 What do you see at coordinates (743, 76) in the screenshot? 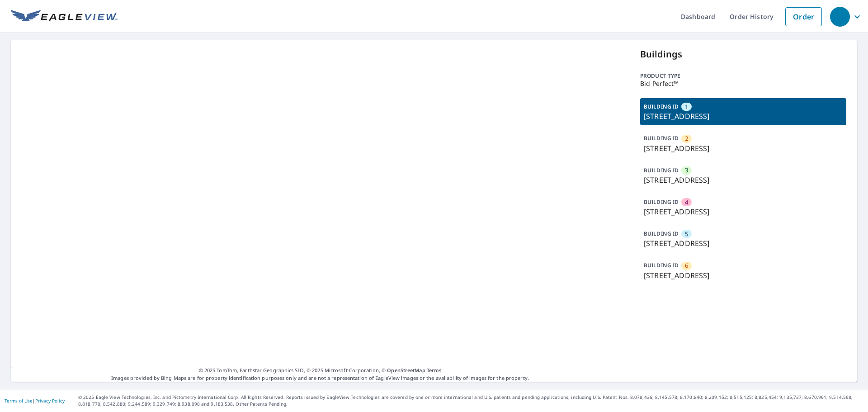
I see `p: Product type` at bounding box center [743, 76].